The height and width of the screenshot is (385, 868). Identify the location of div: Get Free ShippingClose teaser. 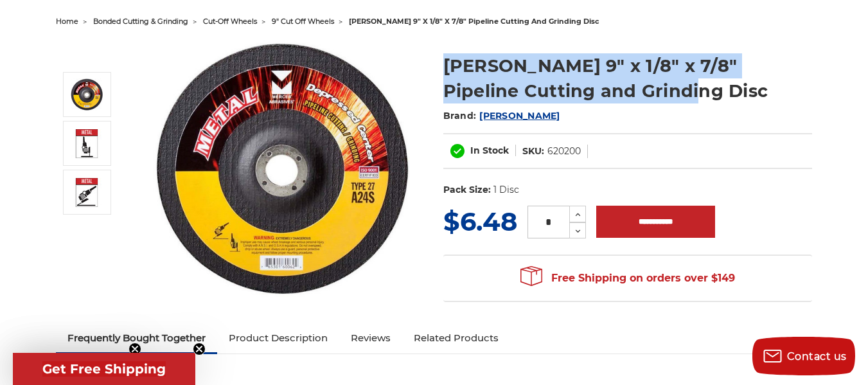
(104, 369).